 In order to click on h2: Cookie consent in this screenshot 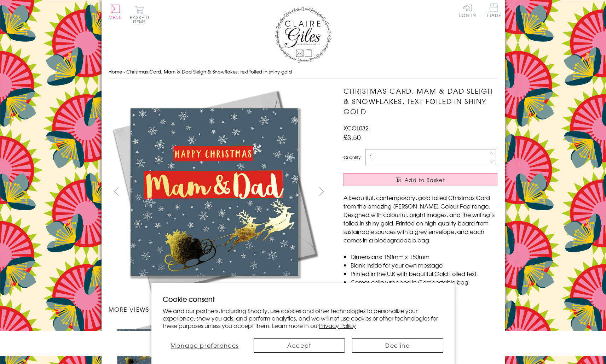, I will do `click(303, 299)`.